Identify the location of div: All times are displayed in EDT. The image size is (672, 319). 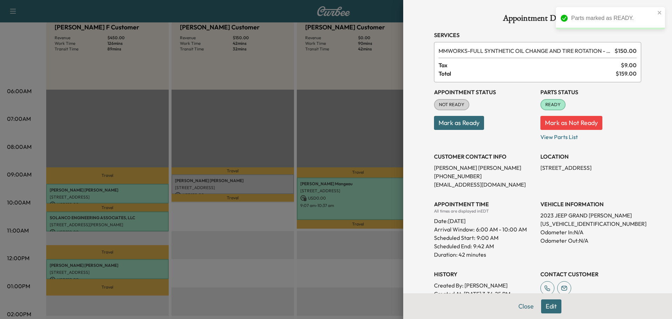
(485, 211).